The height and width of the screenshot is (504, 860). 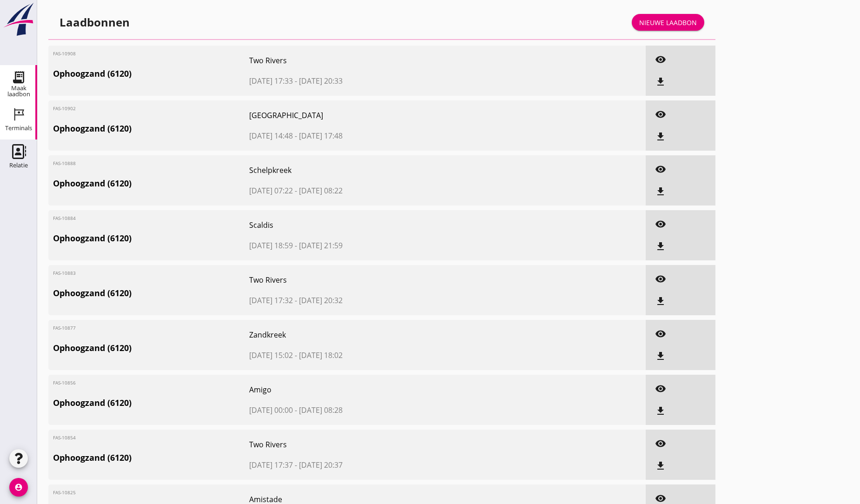 What do you see at coordinates (66, 273) in the screenshot?
I see `span: FAS-10883` at bounding box center [66, 273].